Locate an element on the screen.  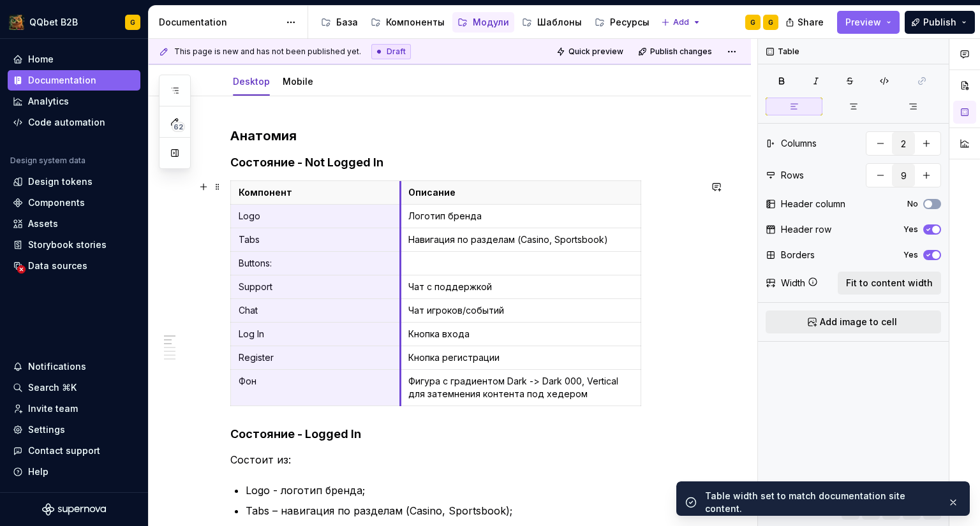
div: Модули is located at coordinates (491, 22).